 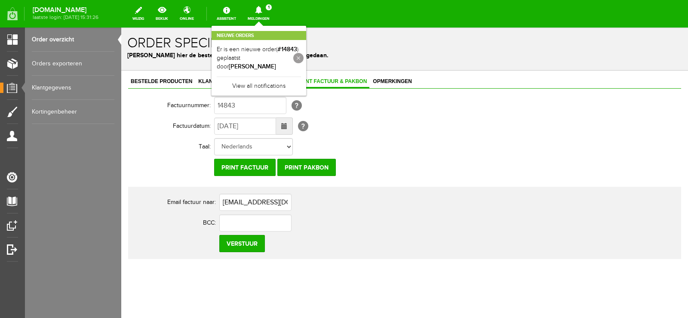 What do you see at coordinates (40, 54) in the screenshot?
I see `span: Bestelde producten` at bounding box center [40, 54].